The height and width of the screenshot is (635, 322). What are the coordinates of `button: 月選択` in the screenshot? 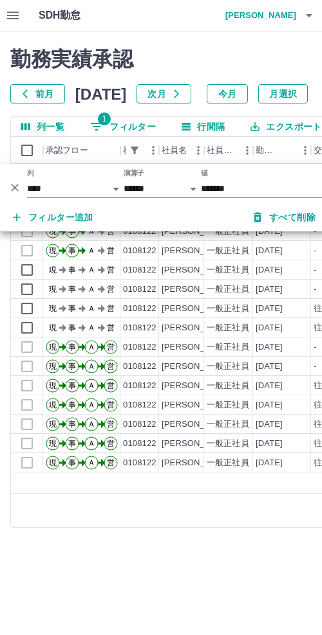 It's located at (282, 94).